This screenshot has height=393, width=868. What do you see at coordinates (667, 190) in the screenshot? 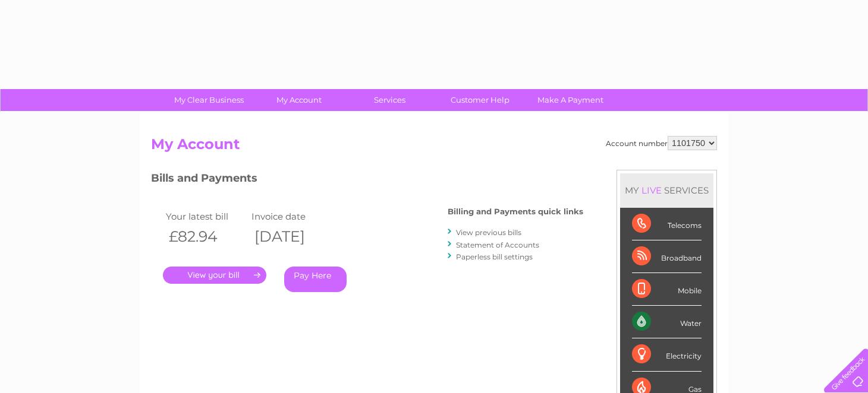
I see `div: MY SERVICES` at bounding box center [667, 190].